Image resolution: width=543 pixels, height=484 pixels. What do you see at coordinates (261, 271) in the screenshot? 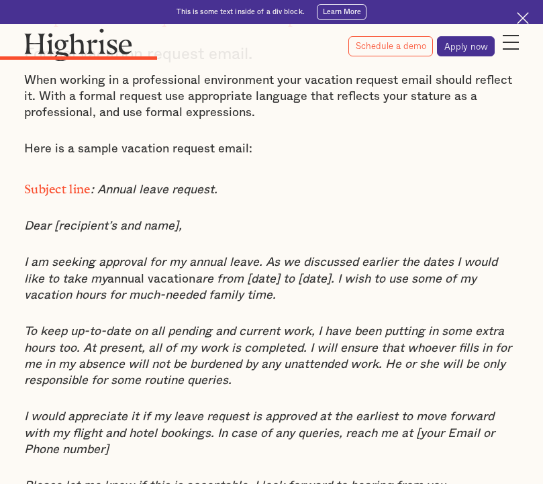
I see `em: I am seeking approval for my annual leave. As we discussed earlier the dates I would like to take my` at bounding box center [261, 271].